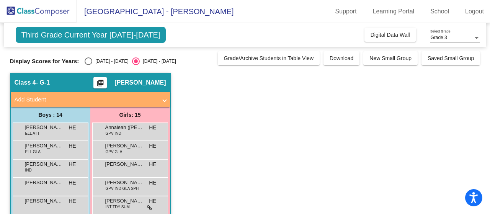 The height and width of the screenshot is (214, 490). Describe the element at coordinates (390, 35) in the screenshot. I see `span: Digital Data Wall` at that location.